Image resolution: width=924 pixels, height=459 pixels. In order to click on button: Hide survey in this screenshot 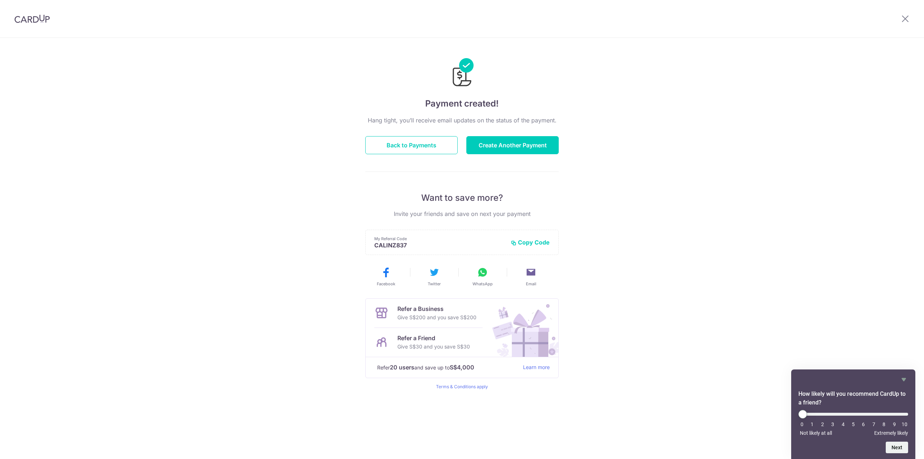, I will do `click(904, 379)`.